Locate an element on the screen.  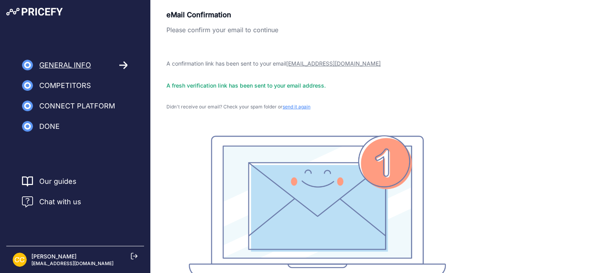
span: Connect Platform is located at coordinates (77, 106).